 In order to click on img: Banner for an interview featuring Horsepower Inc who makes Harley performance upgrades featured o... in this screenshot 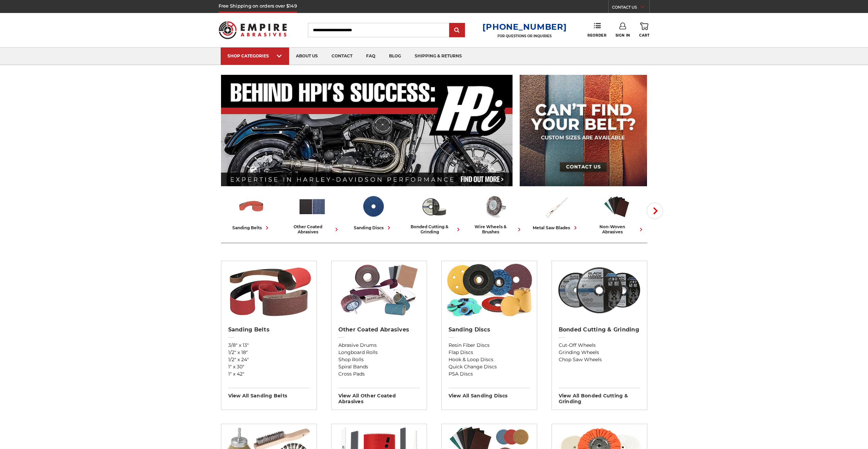, I will do `click(367, 130)`.